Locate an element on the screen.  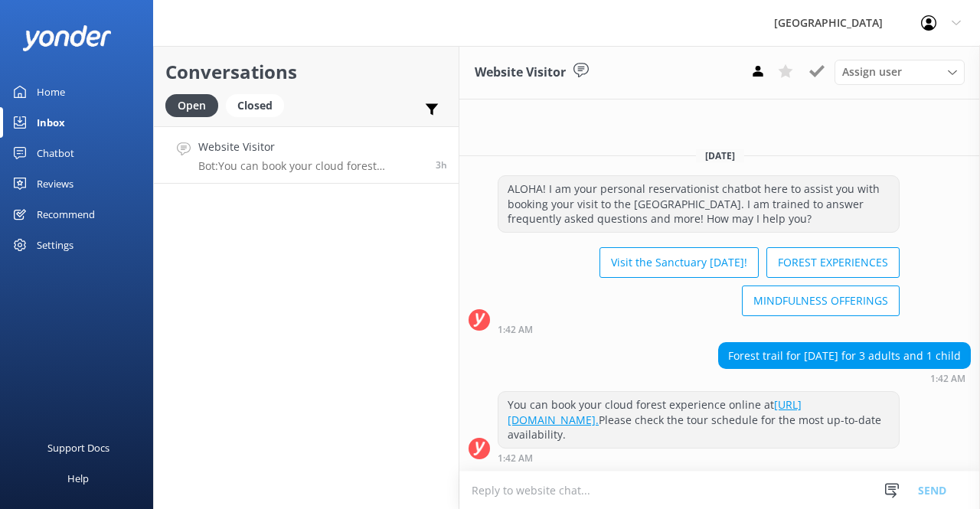
div: Support Docs is located at coordinates (78, 448).